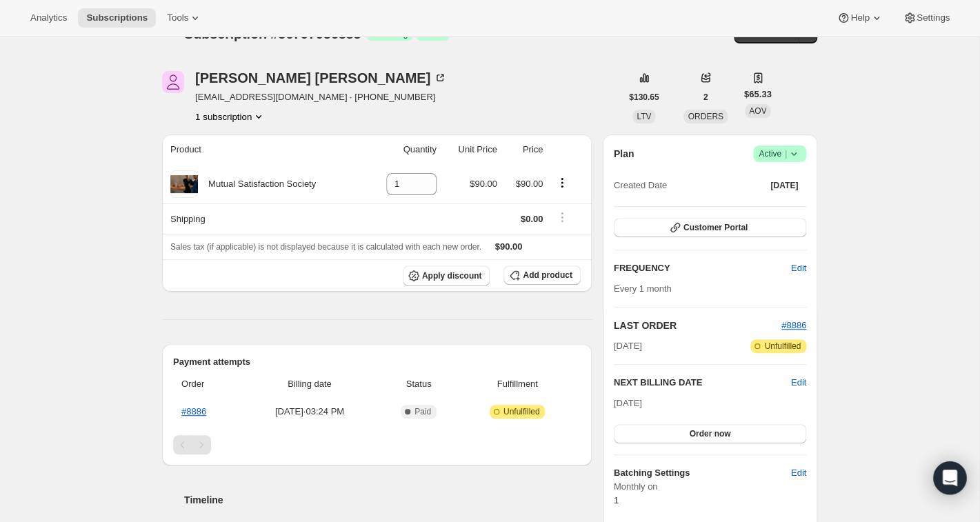 The width and height of the screenshot is (980, 522). Describe the element at coordinates (710, 487) in the screenshot. I see `span: Monthly on` at that location.